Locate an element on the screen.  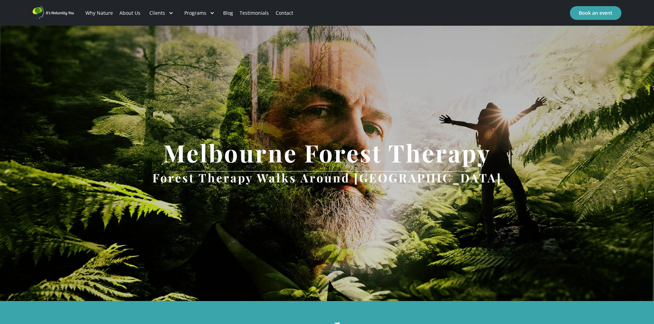
h1: Melbourne Forest Therapy is located at coordinates (327, 153).